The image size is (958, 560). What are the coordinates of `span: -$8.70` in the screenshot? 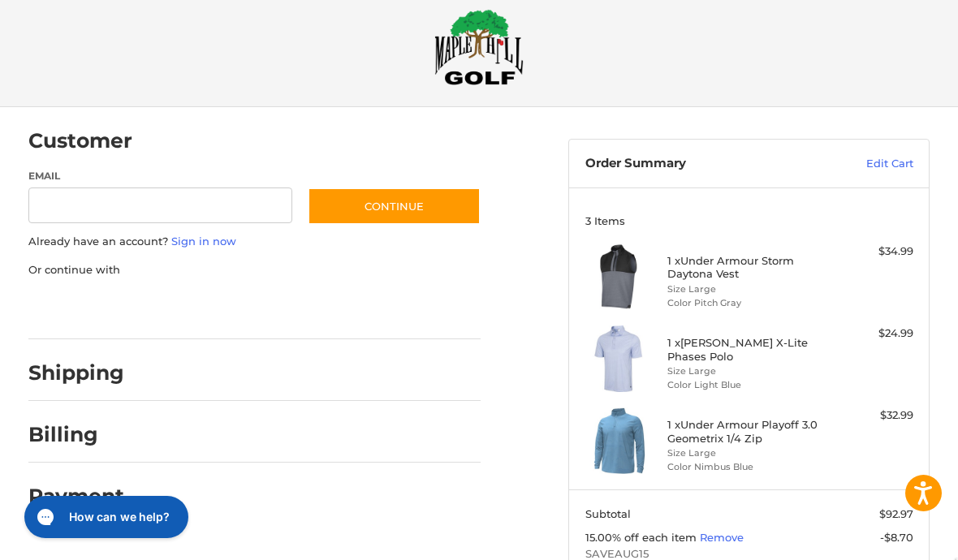 It's located at (897, 537).